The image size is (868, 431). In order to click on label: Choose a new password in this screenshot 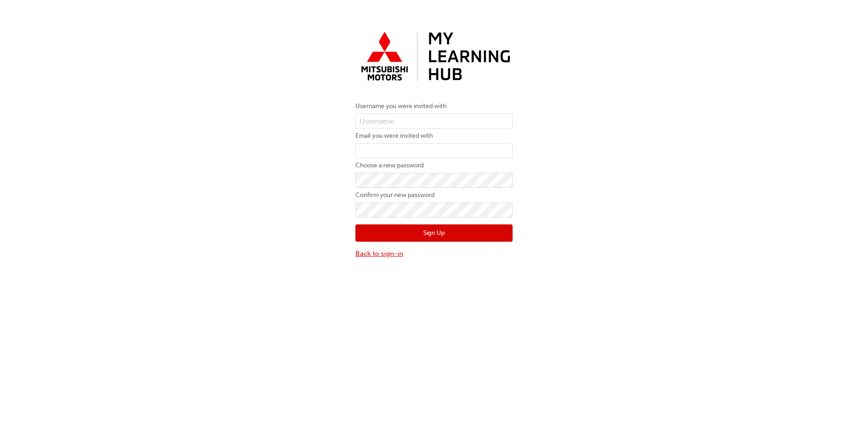, I will do `click(434, 165)`.